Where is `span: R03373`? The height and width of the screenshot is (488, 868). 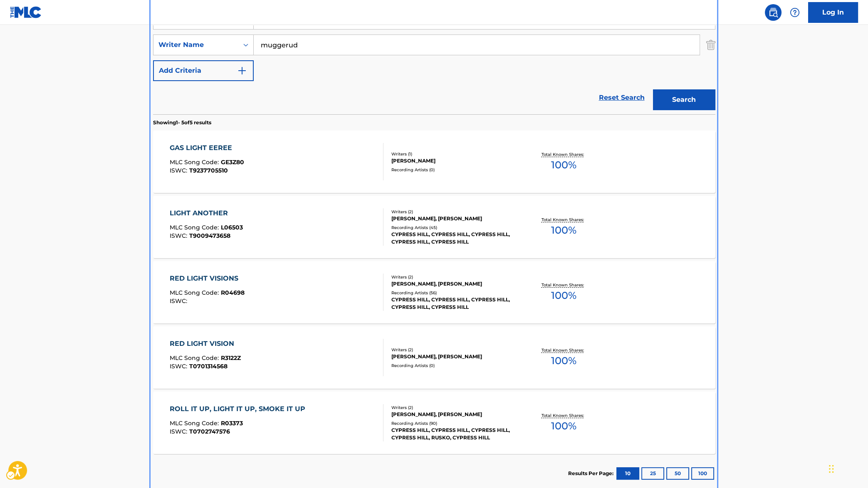 span: R03373 is located at coordinates (232, 423).